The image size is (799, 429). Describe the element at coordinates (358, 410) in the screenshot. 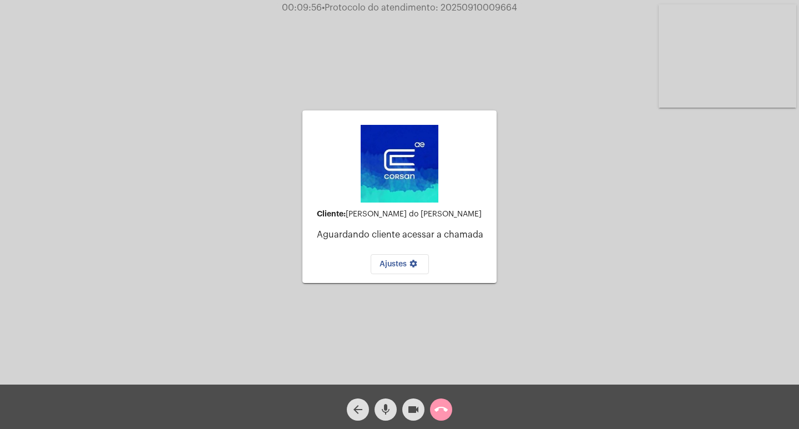

I see `mat-icon: arrow_back` at that location.